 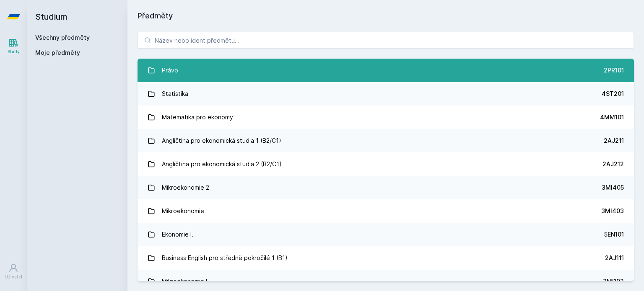 I want to click on div: 4ST201, so click(x=613, y=94).